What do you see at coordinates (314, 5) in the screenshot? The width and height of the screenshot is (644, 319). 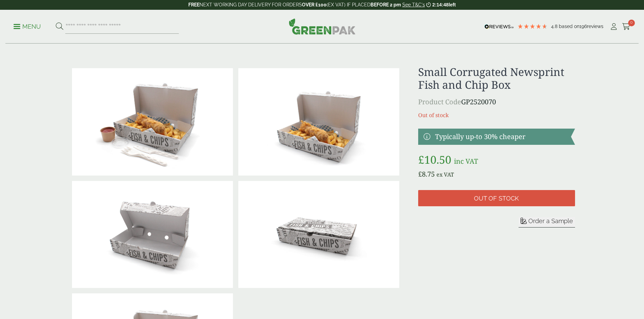 I see `strong: OVER £100` at bounding box center [314, 5].